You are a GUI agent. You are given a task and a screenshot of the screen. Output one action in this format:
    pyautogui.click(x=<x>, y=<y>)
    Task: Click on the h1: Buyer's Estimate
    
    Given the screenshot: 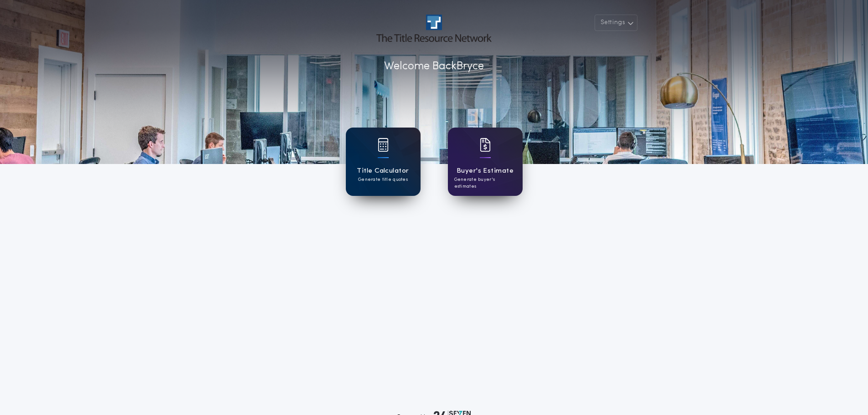 What is the action you would take?
    pyautogui.click(x=485, y=171)
    